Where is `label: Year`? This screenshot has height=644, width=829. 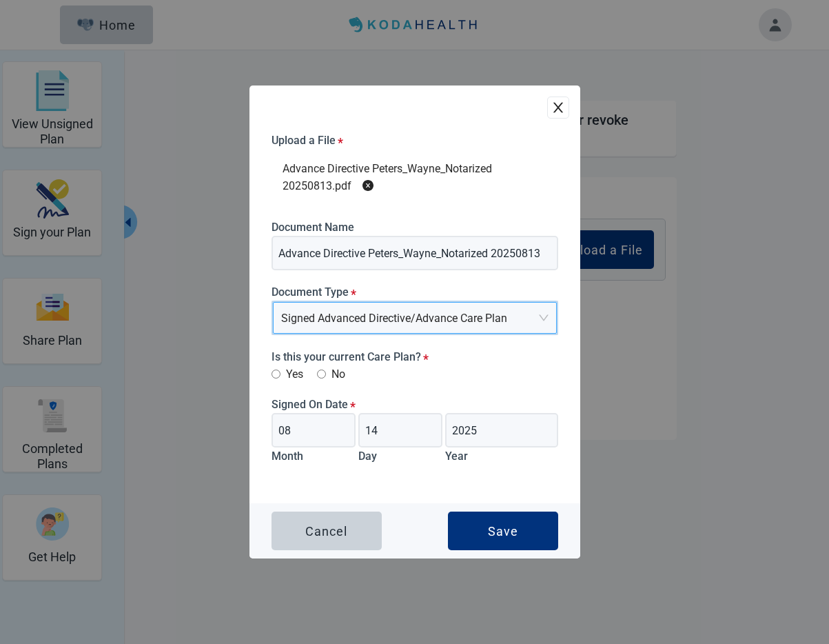 label: Year is located at coordinates (456, 456).